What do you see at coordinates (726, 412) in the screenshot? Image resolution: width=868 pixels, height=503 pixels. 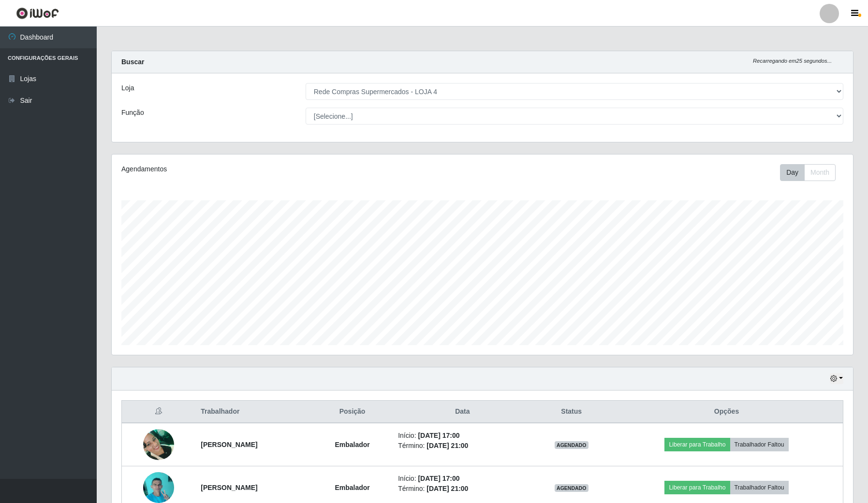 I see `th: Opções` at bounding box center [726, 412].